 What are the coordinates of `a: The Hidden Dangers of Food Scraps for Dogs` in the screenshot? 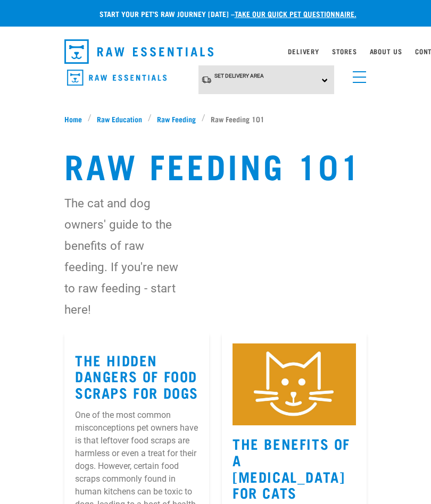 It's located at (137, 376).